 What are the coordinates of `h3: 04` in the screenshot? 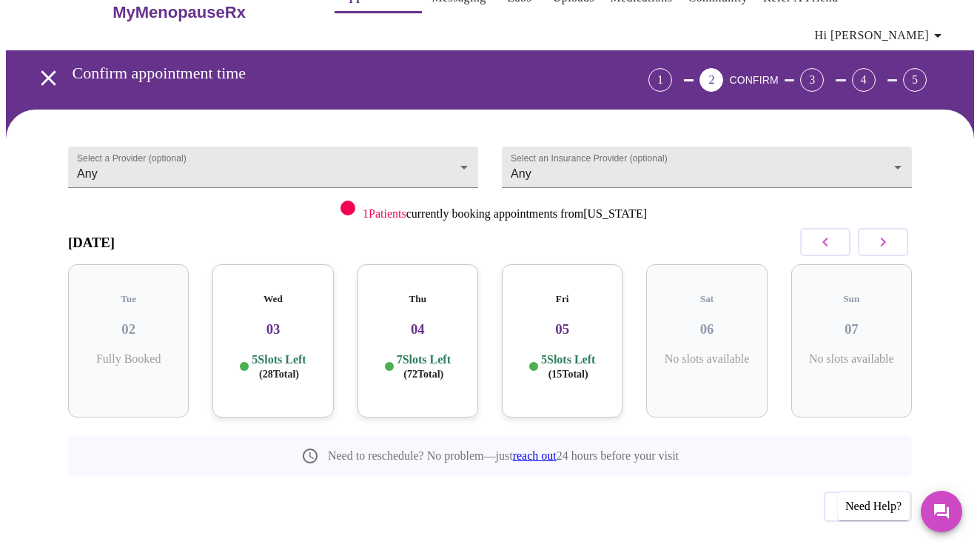 It's located at (417, 329).